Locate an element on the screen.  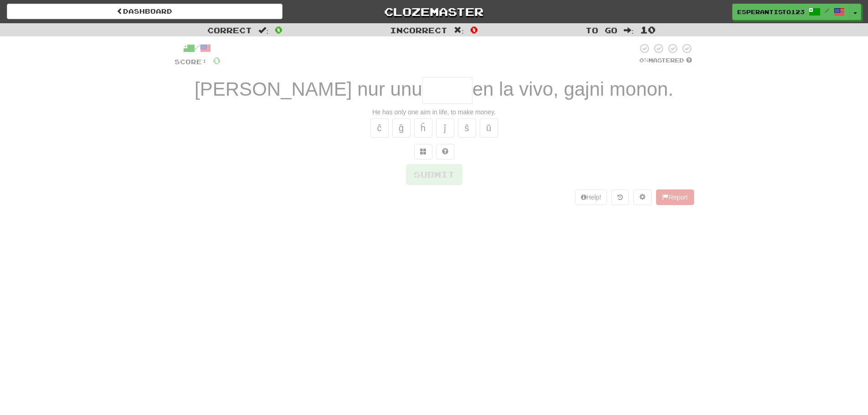
button: ĉ is located at coordinates (380, 128).